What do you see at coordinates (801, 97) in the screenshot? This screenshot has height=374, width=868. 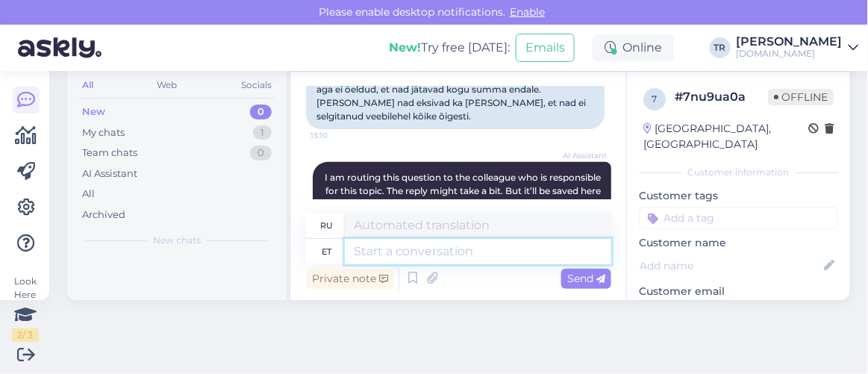 I see `span: Offline` at bounding box center [801, 97].